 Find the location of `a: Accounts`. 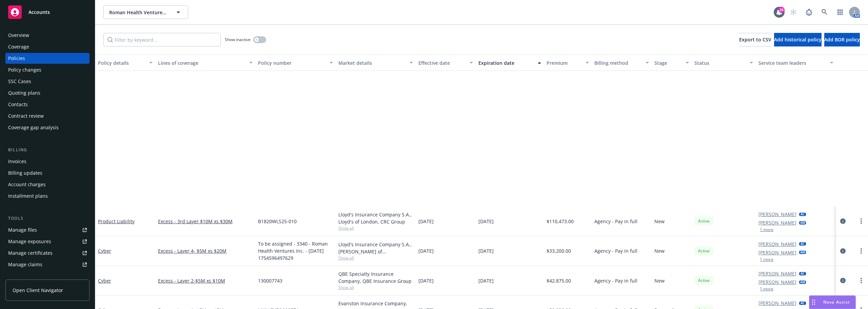

a: Accounts is located at coordinates (47, 12).